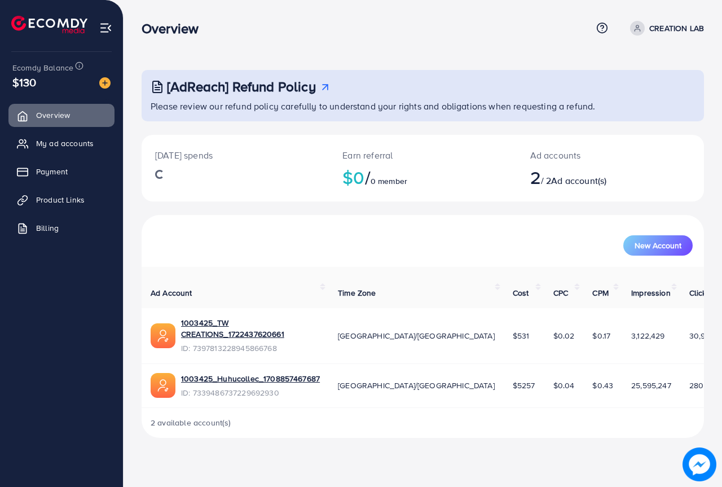  I want to click on span: 3,122,429, so click(647, 335).